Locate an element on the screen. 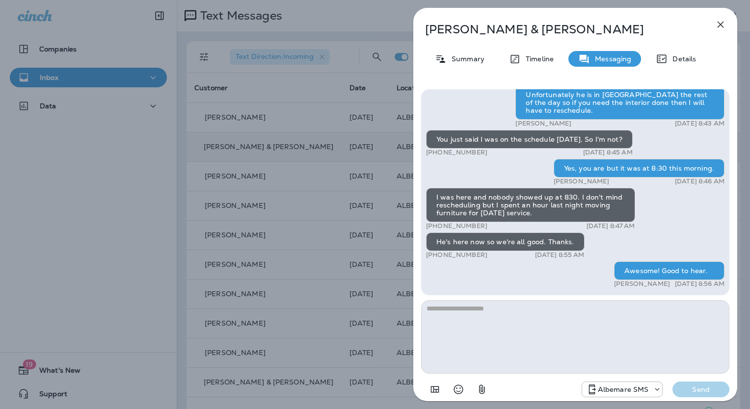 The width and height of the screenshot is (750, 409). button: Add in a premade template is located at coordinates (435, 390).